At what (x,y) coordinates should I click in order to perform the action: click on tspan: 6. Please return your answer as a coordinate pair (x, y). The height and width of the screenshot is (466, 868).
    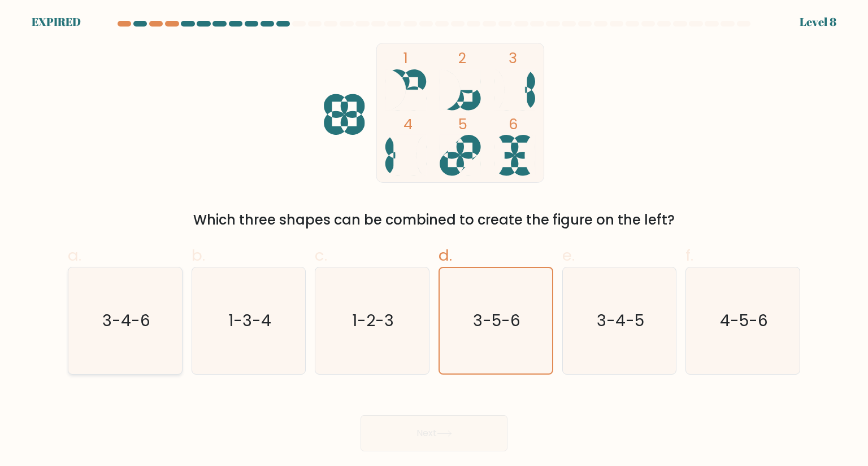
    Looking at the image, I should click on (513, 124).